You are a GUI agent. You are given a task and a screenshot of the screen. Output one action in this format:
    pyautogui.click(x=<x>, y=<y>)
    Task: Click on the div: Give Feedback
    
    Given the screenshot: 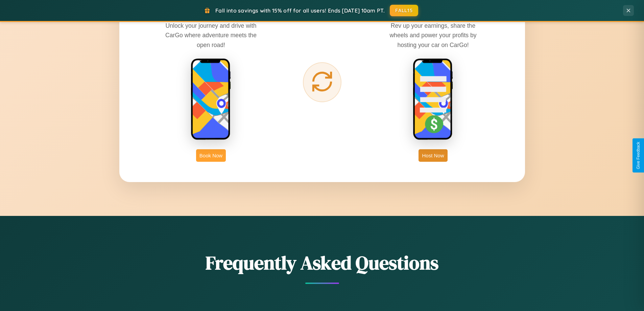 What is the action you would take?
    pyautogui.click(x=638, y=155)
    